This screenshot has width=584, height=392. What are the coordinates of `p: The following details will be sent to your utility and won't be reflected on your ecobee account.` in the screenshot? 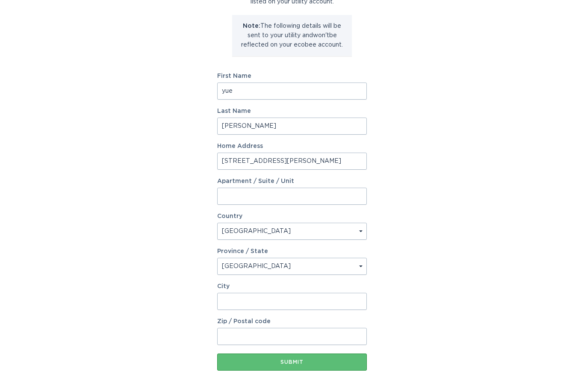 It's located at (292, 36).